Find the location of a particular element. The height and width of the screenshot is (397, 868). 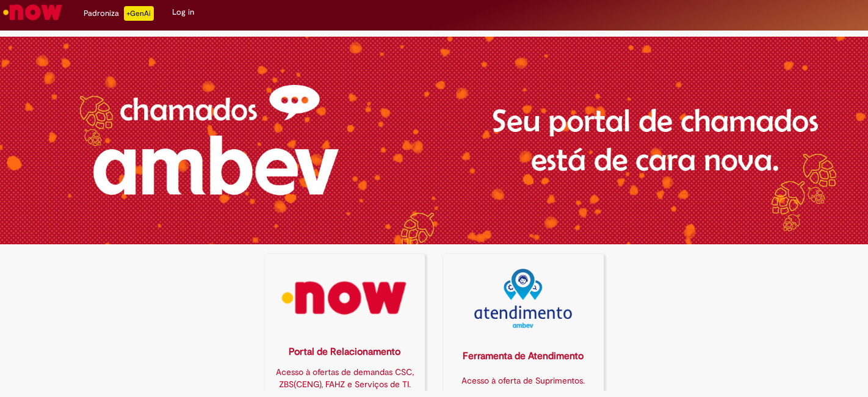

img: logo_atentdimento.png is located at coordinates (523, 298).